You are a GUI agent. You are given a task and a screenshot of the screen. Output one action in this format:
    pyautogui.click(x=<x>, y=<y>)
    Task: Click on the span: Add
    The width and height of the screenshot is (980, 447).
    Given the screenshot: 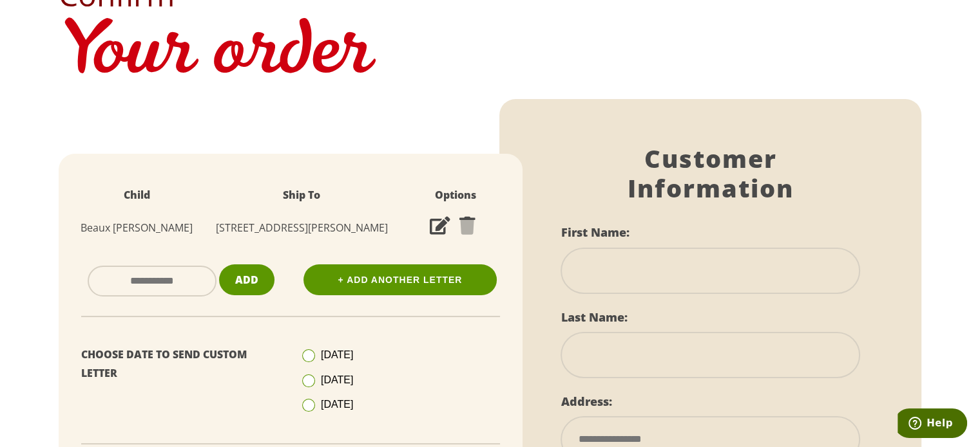 What is the action you would take?
    pyautogui.click(x=247, y=280)
    